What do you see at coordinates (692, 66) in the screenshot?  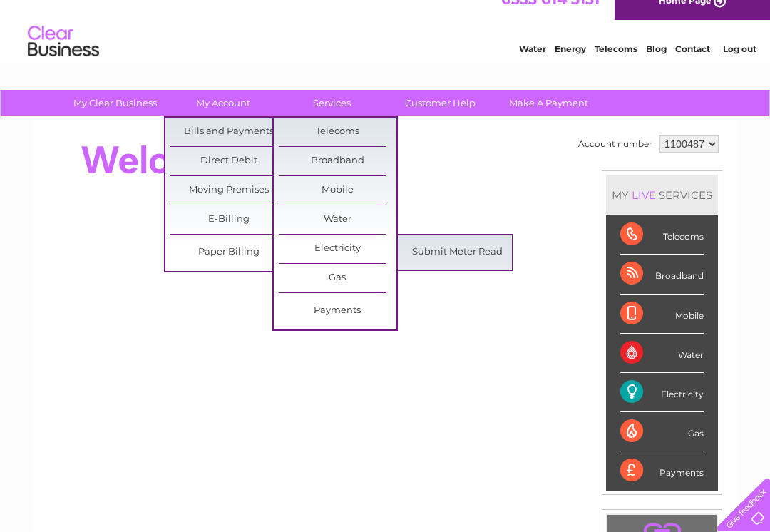 I see `a: Contact` at bounding box center [692, 66].